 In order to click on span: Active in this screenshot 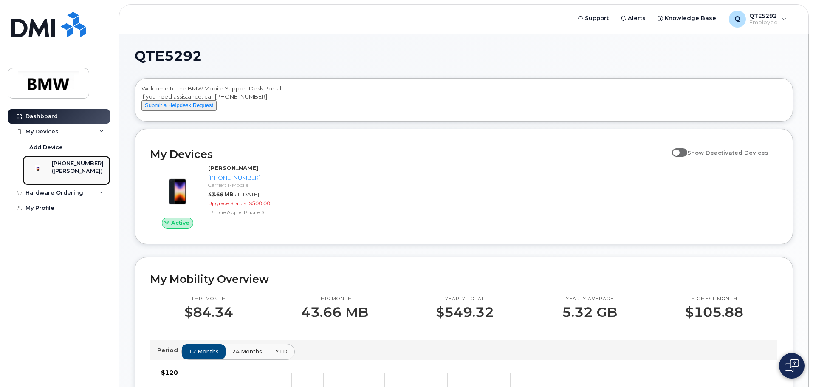, I will do `click(180, 223)`.